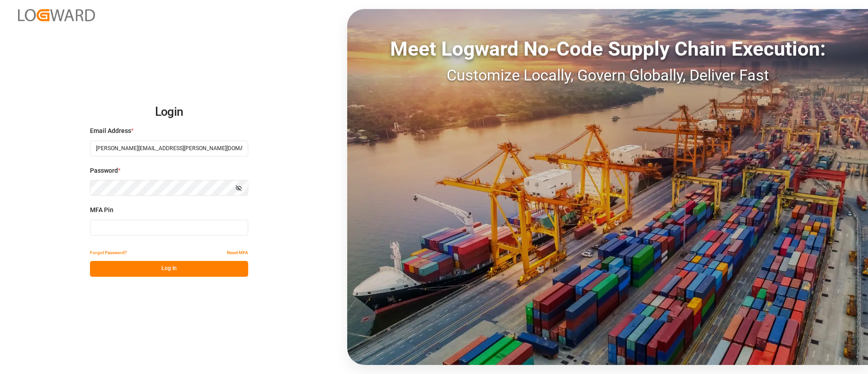 Image resolution: width=868 pixels, height=374 pixels. What do you see at coordinates (111, 131) in the screenshot?
I see `span: Email Address` at bounding box center [111, 131].